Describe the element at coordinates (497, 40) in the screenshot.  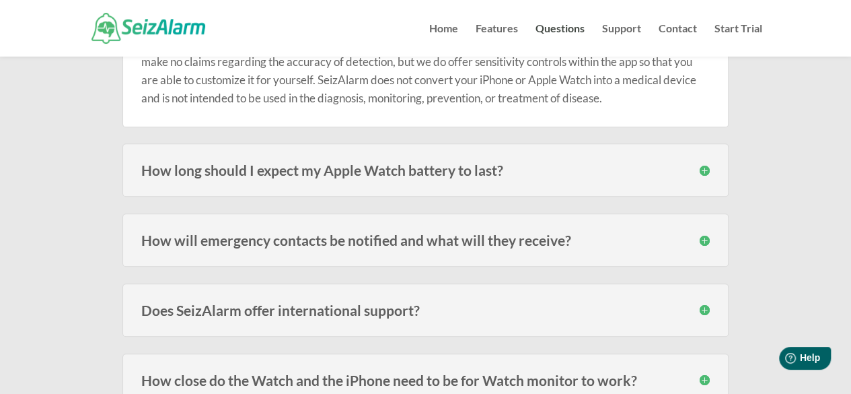
I see `a: Features` at that location.